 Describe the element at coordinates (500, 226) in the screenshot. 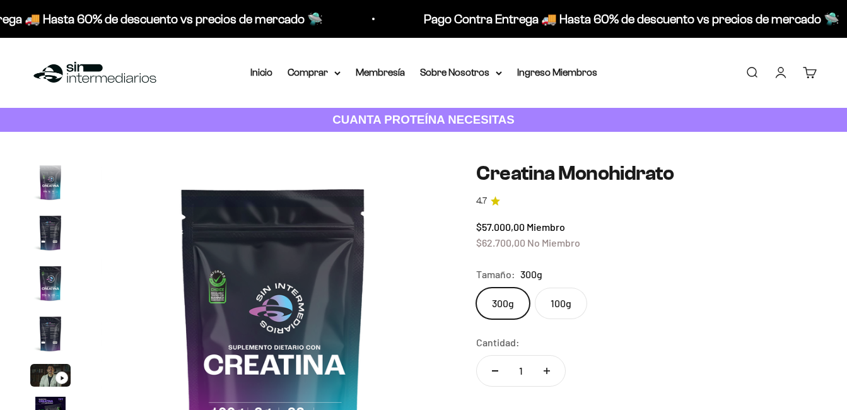

I see `span: $57.000,00` at that location.